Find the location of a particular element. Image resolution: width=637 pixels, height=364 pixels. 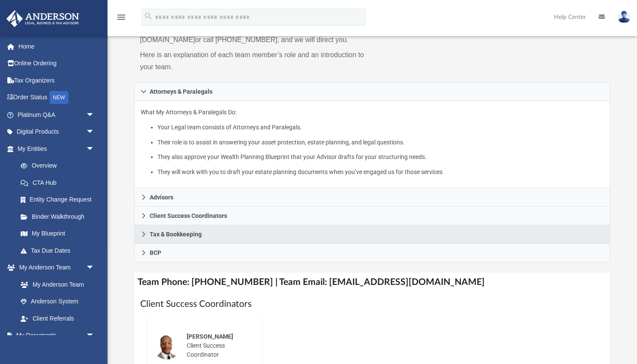

p: What My Attorneys & Paralegals Do: is located at coordinates (373, 142).